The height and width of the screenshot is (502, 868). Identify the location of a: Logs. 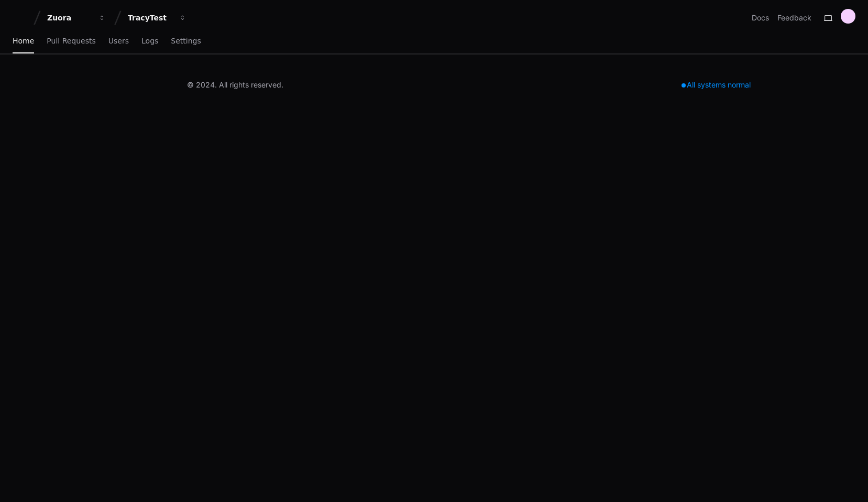
(149, 42).